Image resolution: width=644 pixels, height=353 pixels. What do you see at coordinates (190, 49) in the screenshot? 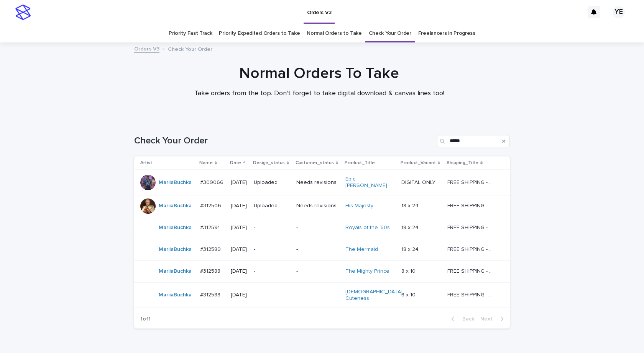
I see `p: Check Your Order` at bounding box center [190, 49].